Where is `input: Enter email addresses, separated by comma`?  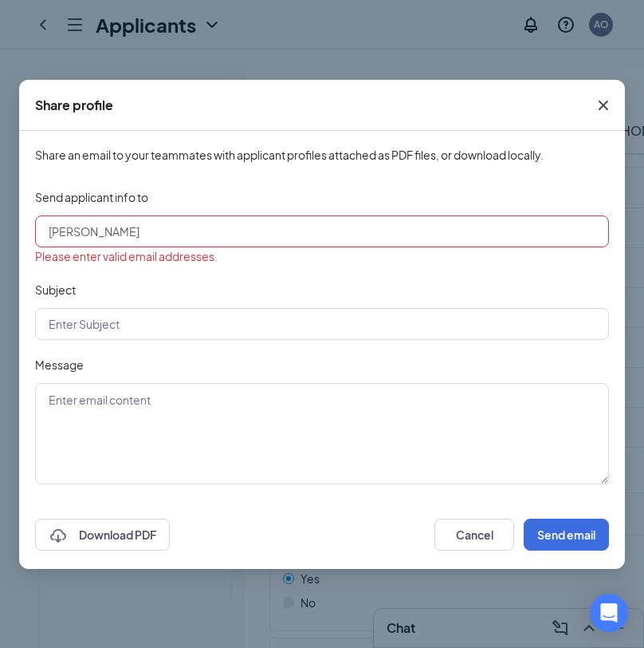 input: Enter email addresses, separated by comma is located at coordinates (322, 232).